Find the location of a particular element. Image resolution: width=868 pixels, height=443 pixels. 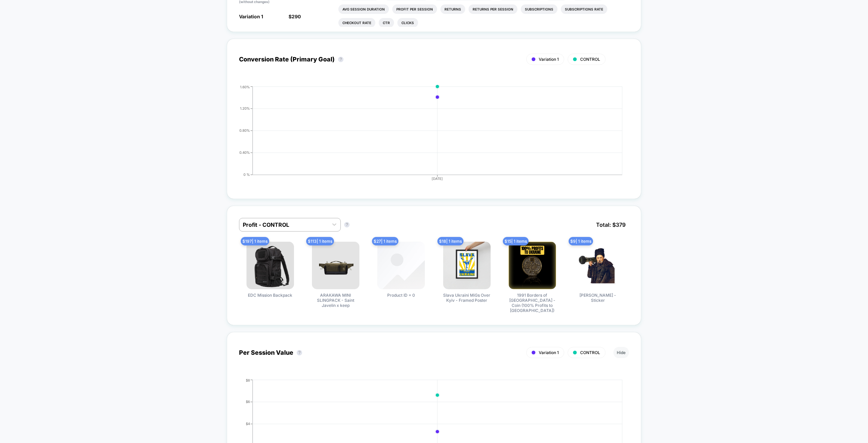

span: $ 113 | 1 items is located at coordinates (320, 241).